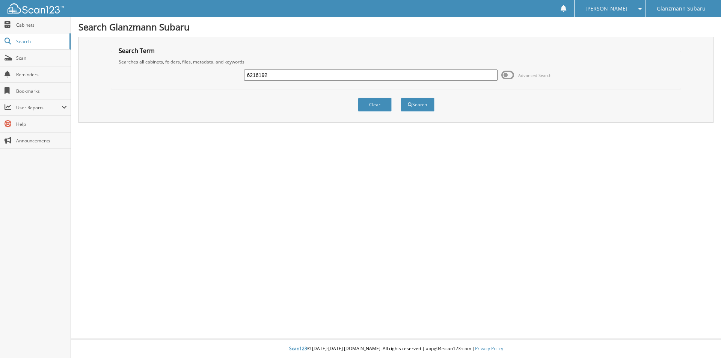 The image size is (721, 358). What do you see at coordinates (41, 74) in the screenshot?
I see `span: Reminders` at bounding box center [41, 74].